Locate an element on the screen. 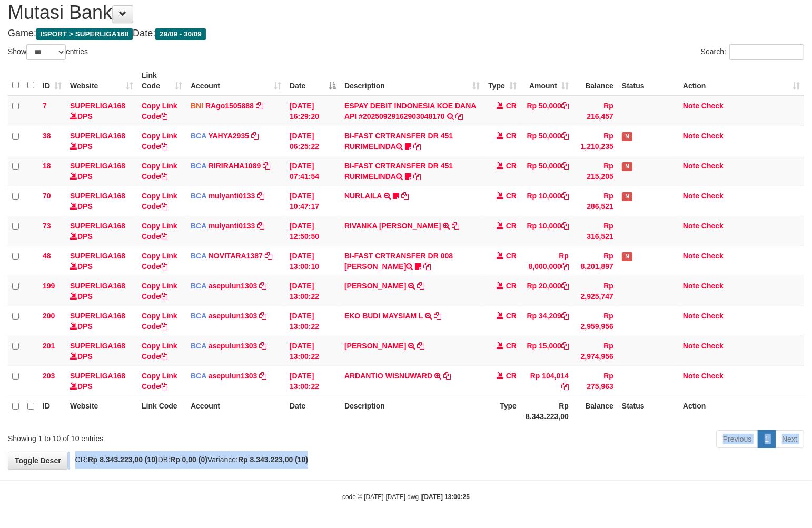  h4: Game: Date: is located at coordinates (406, 34).